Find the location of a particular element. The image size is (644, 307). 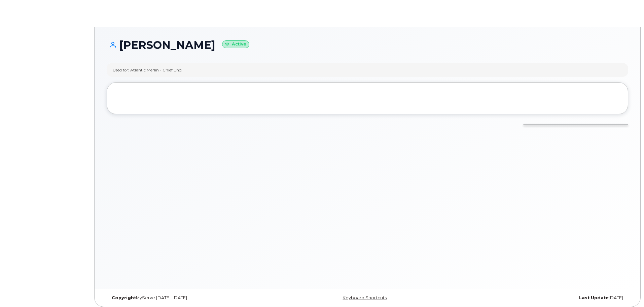

small: Active is located at coordinates (235, 44).